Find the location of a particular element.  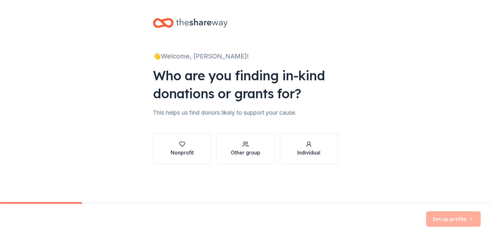

button: Individual is located at coordinates (309, 149).